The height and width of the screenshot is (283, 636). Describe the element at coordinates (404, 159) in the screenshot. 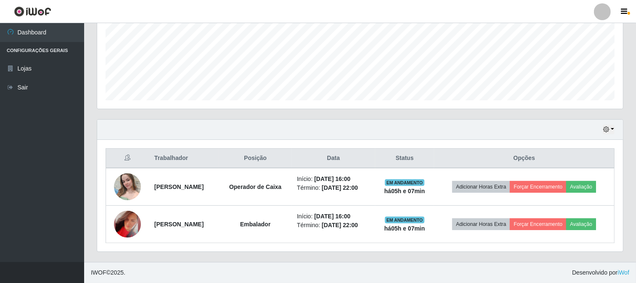

I see `th: Status` at that location.